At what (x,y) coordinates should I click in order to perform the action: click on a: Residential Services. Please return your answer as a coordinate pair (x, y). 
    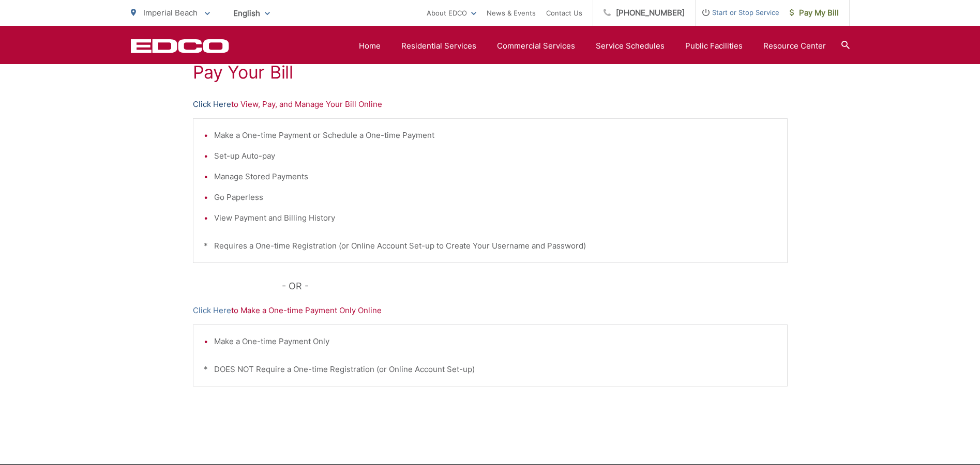
    Looking at the image, I should click on (439, 46).